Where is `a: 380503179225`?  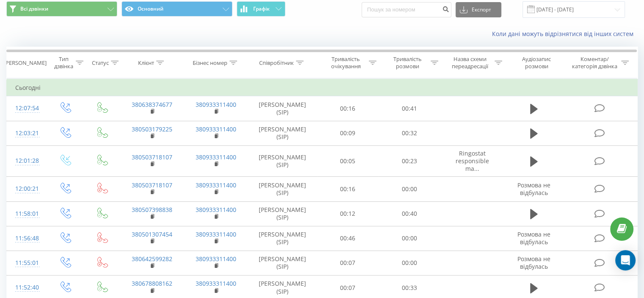 a: 380503179225 is located at coordinates (152, 129).